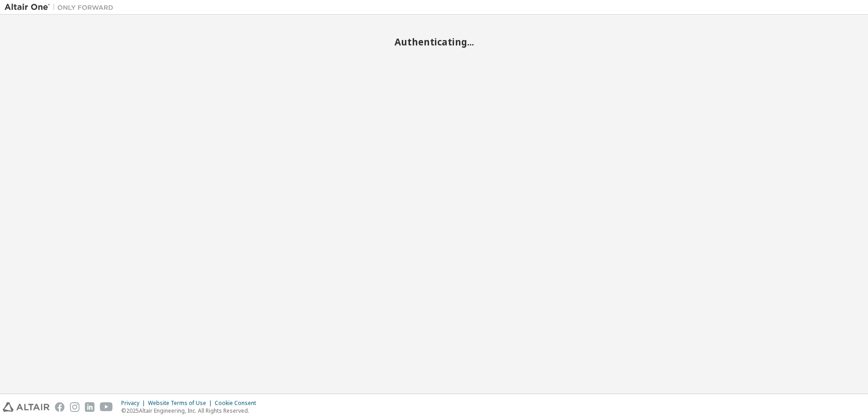 The height and width of the screenshot is (420, 868). Describe the element at coordinates (26, 406) in the screenshot. I see `img: altair_logo.svg` at that location.